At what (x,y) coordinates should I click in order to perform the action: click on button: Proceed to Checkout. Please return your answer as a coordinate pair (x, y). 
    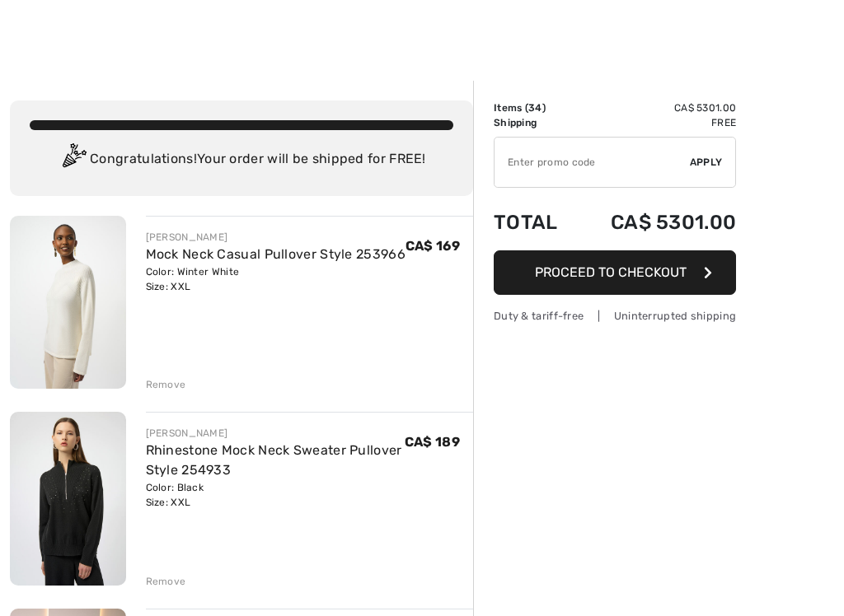
    Looking at the image, I should click on (615, 272).